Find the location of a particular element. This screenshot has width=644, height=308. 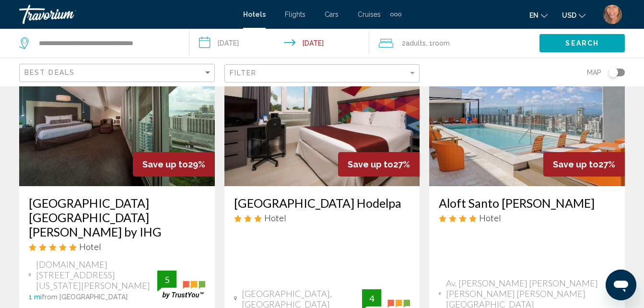

span: Search is located at coordinates (582, 44).